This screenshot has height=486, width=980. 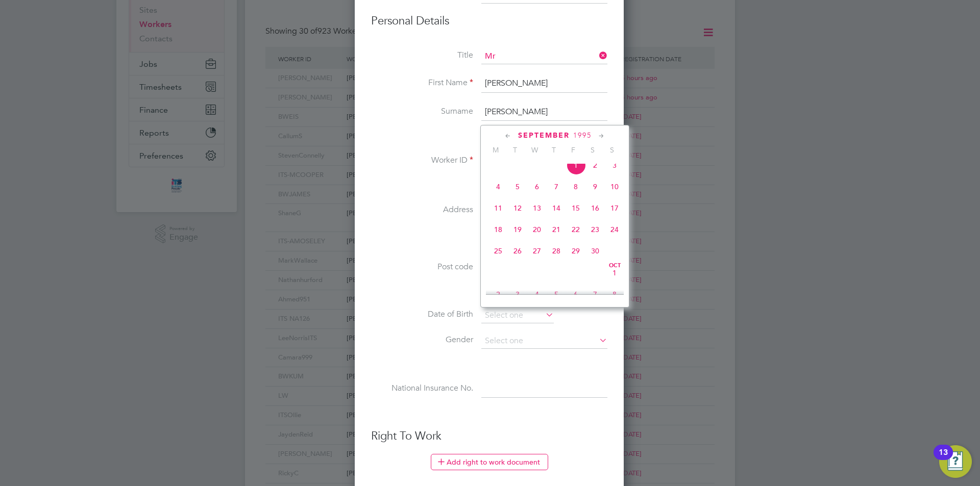 I want to click on span: 30, so click(x=595, y=251).